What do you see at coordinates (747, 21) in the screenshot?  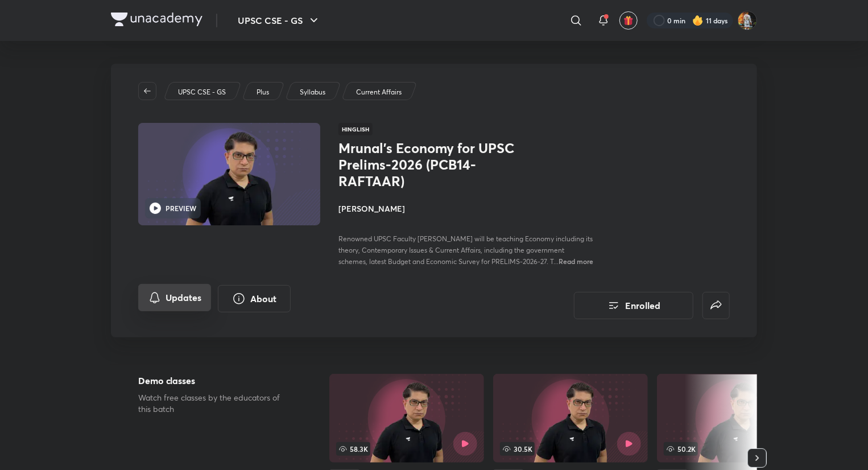 I see `img: Prakhar Singh` at bounding box center [747, 21].